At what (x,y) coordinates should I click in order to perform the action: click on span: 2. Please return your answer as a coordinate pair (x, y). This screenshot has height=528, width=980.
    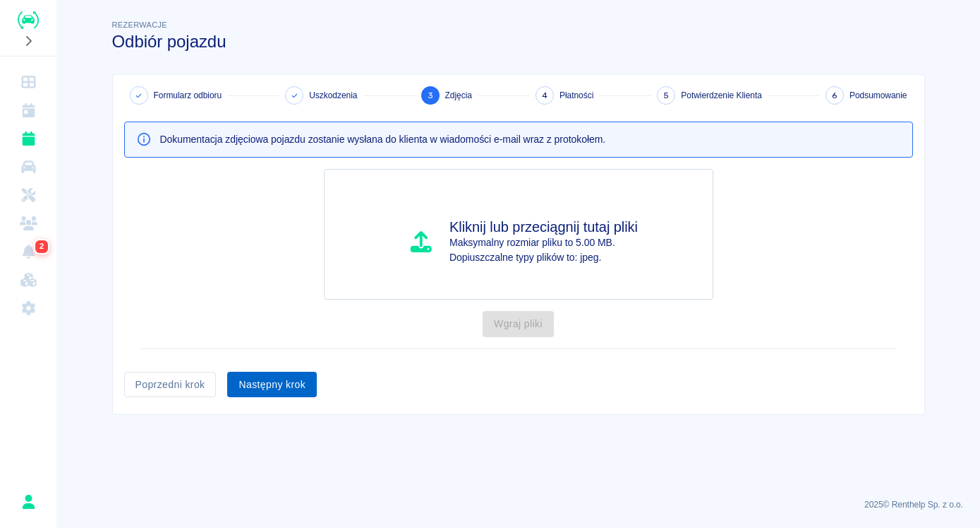
    Looking at the image, I should click on (41, 247).